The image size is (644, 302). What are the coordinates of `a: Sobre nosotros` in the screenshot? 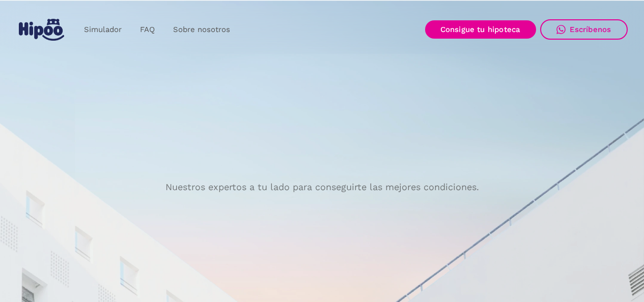 It's located at (201, 29).